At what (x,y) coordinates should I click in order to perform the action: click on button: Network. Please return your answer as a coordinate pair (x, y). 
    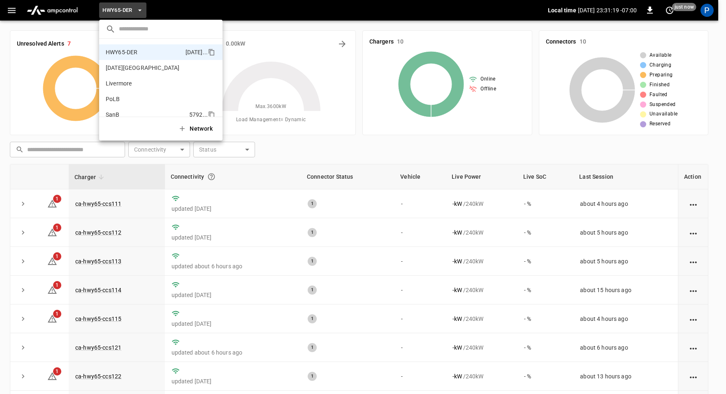
    Looking at the image, I should click on (196, 129).